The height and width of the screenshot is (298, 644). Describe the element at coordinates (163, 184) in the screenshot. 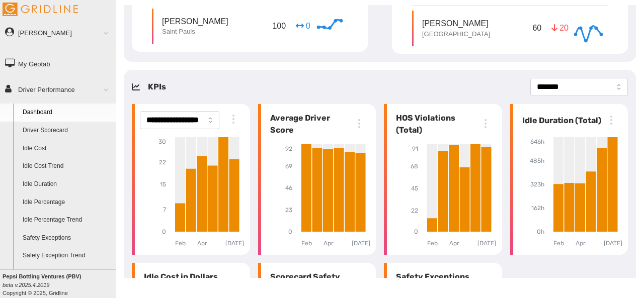

I see `tspan: 15` at that location.